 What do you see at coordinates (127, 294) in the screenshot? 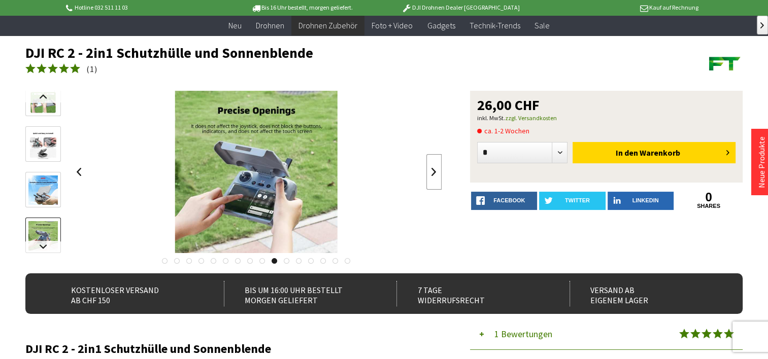
I see `div: Kostenloser Versand ab CHF 150` at bounding box center [127, 294].